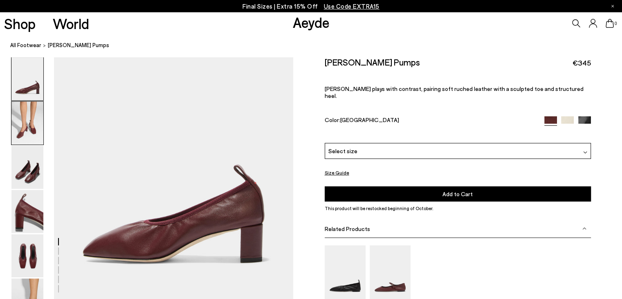 Image resolution: width=622 pixels, height=299 pixels. What do you see at coordinates (582, 63) in the screenshot?
I see `span: €345` at bounding box center [582, 63].